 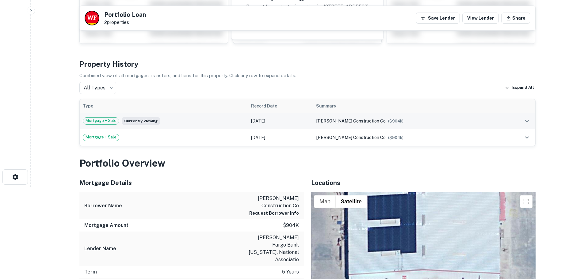 I want to click on button: Show satellite imagery, so click(x=351, y=202).